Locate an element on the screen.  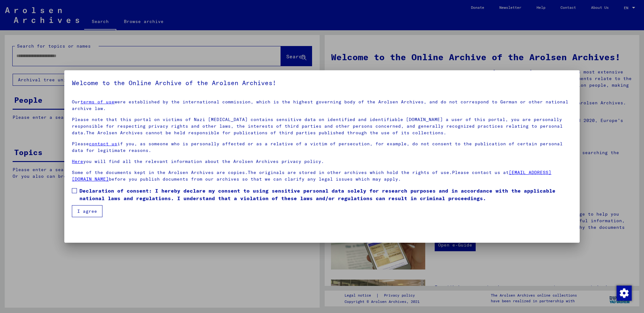
button: I agree is located at coordinates (87, 211).